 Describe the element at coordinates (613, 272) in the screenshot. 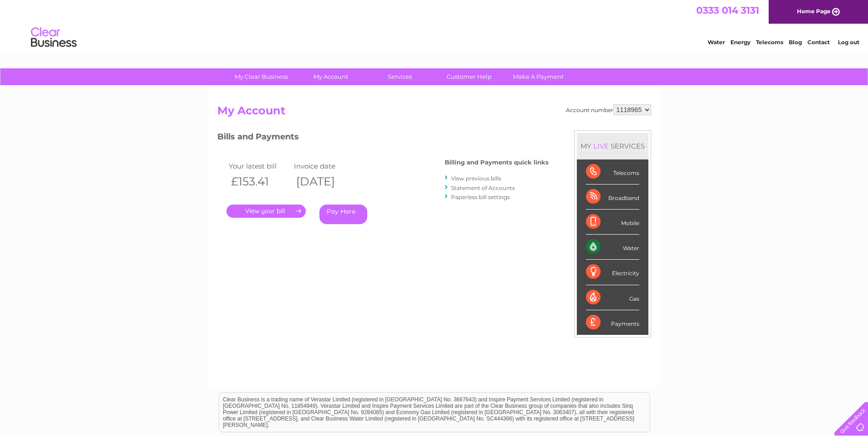

I see `div: Electricity` at that location.